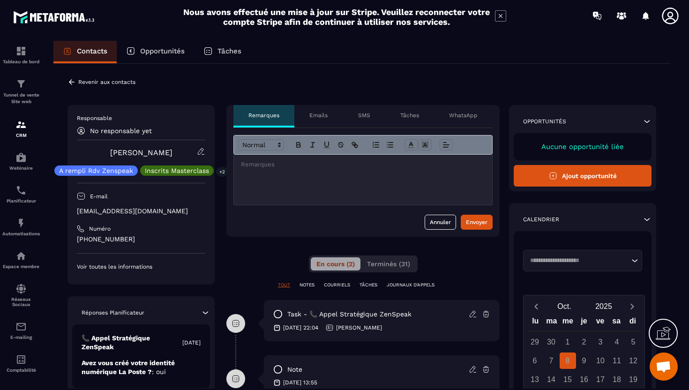  I want to click on button: Open years overlay, so click(604, 306).